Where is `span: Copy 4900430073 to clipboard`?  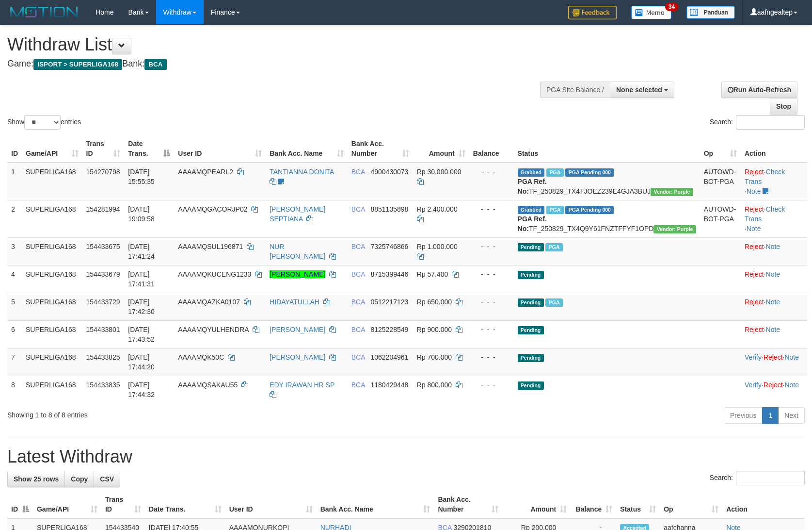
span: Copy 4900430073 to clipboard is located at coordinates (389, 172).